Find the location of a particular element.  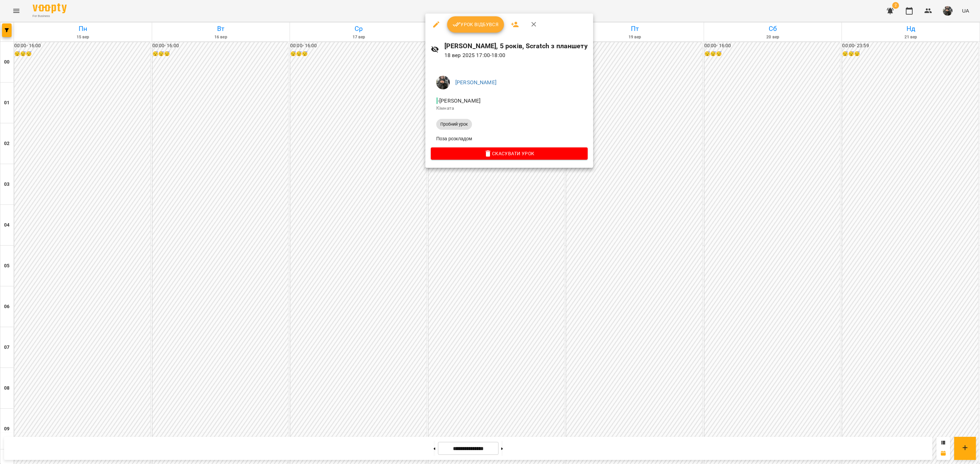

span: Пробний урок is located at coordinates (454, 125).